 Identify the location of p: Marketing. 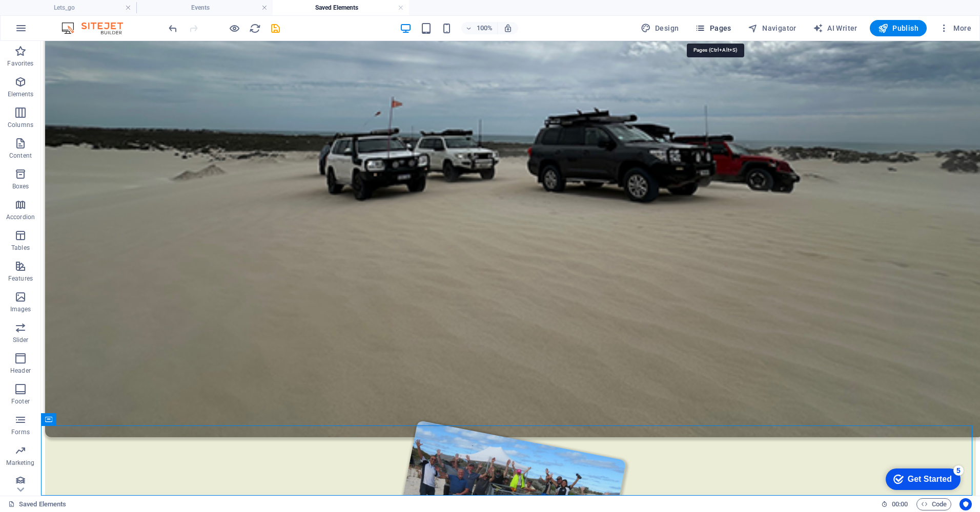
(20, 463).